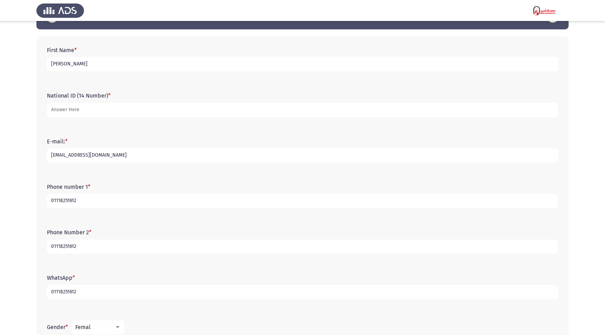 Image resolution: width=605 pixels, height=335 pixels. Describe the element at coordinates (57, 141) in the screenshot. I see `label: E-mail:` at that location.